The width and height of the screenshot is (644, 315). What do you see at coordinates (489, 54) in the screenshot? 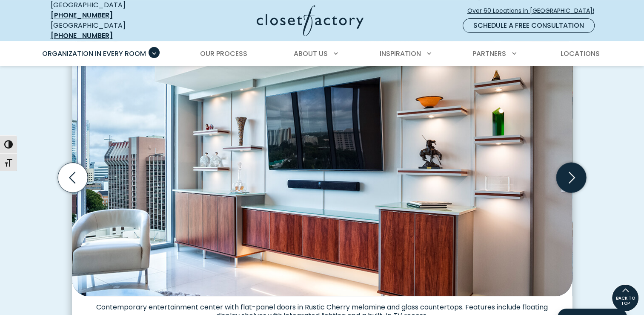
I see `span: Partners` at bounding box center [489, 54].